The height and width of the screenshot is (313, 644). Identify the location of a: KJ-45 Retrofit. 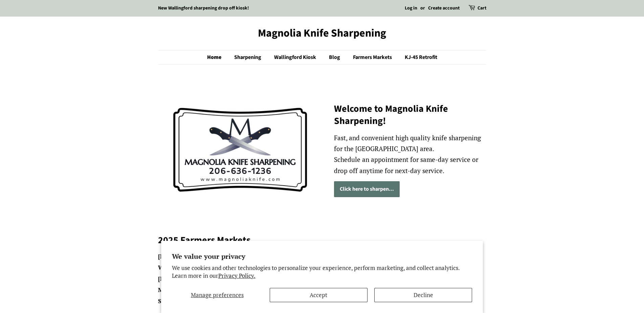
(418, 57).